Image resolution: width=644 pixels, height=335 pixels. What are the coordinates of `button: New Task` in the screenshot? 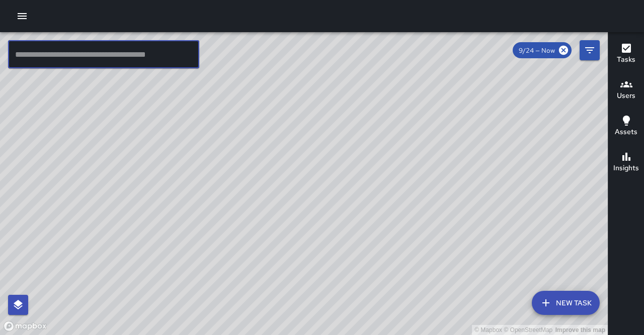 It's located at (566, 303).